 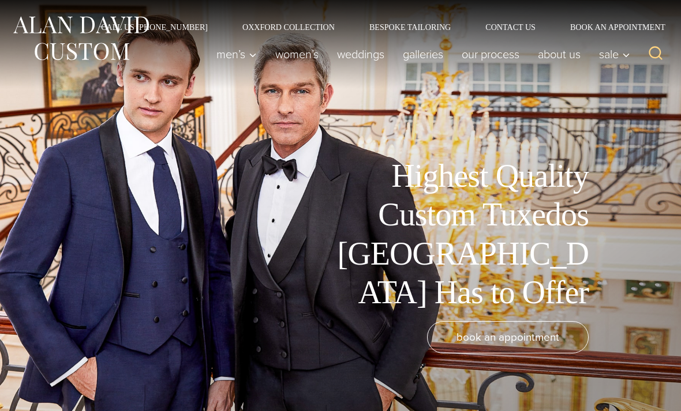 What do you see at coordinates (361, 54) in the screenshot?
I see `a: weddings` at bounding box center [361, 54].